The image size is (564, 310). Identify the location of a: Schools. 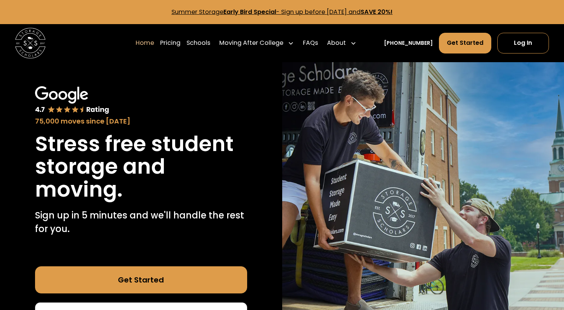
(198, 43).